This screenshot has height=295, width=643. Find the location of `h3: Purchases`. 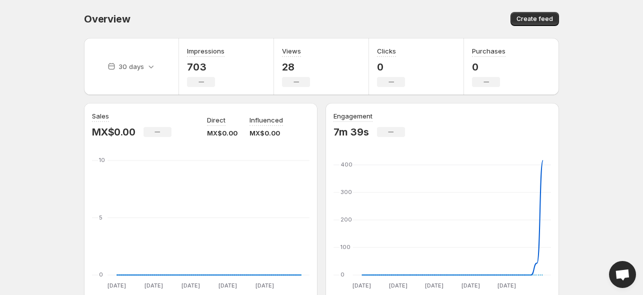

h3: Purchases is located at coordinates (489, 51).